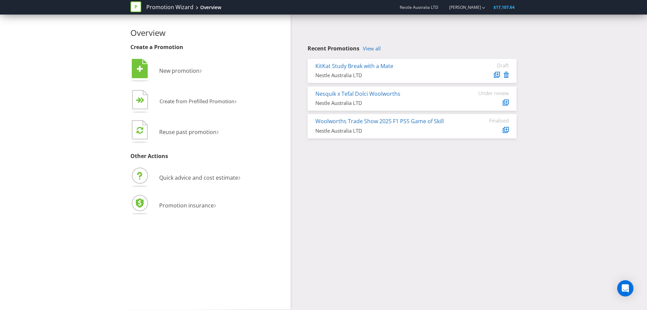  Describe the element at coordinates (198, 178) in the screenshot. I see `span: Quick advice and cost estimate` at that location.